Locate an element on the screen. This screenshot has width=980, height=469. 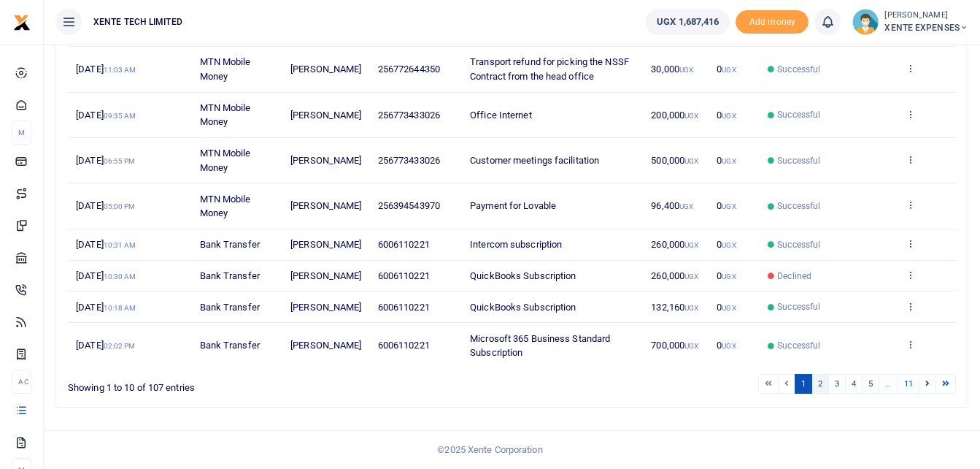
div: Showing 1 to 10 of 107 entries is located at coordinates (250, 383).